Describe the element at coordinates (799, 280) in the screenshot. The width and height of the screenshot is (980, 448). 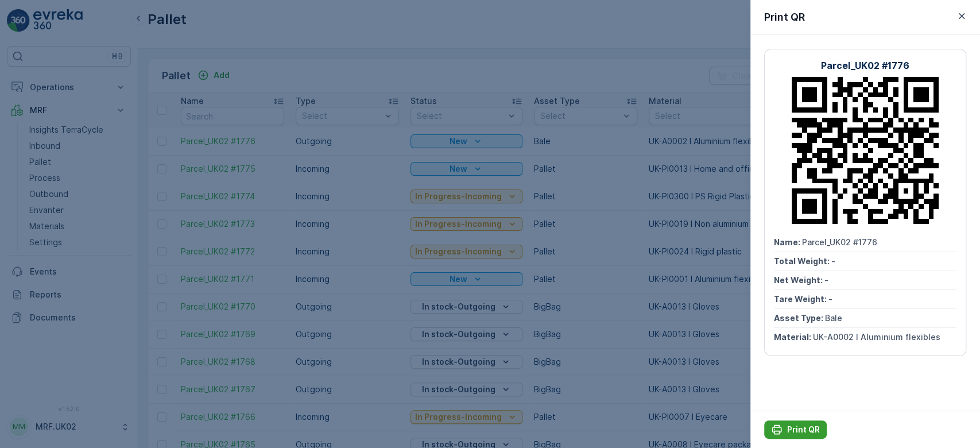
I see `span: Net Weight :` at that location.